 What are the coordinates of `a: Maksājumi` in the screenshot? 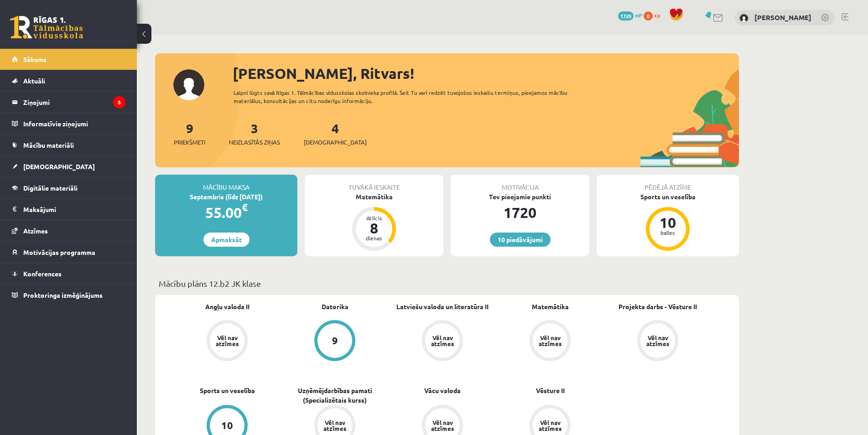 It's located at (69, 209).